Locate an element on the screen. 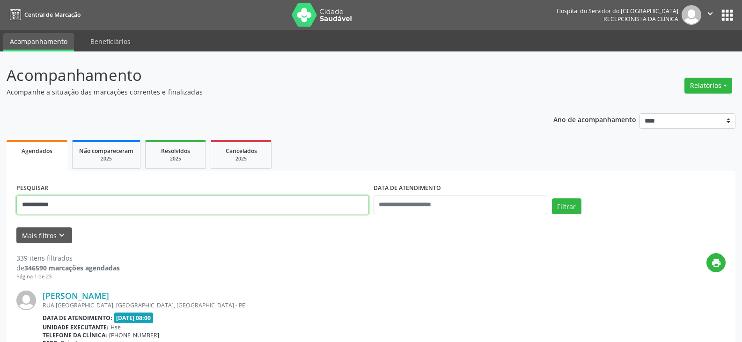 This screenshot has width=742, height=342. button: apps is located at coordinates (727, 15).